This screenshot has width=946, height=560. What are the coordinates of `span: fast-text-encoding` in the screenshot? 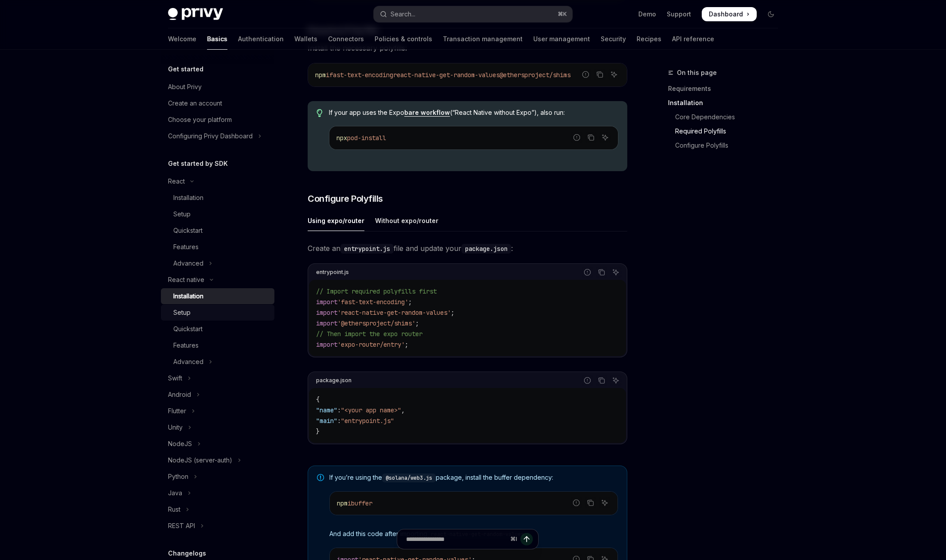 It's located at (361, 75).